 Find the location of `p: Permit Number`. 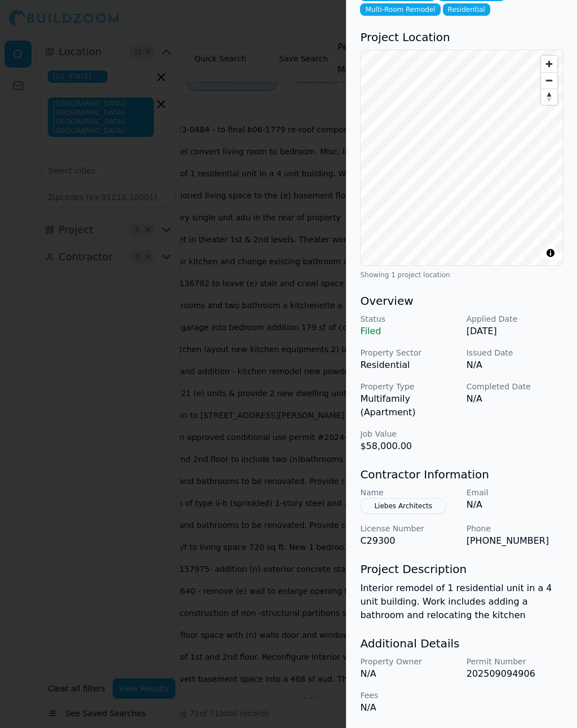

p: Permit Number is located at coordinates (515, 662).